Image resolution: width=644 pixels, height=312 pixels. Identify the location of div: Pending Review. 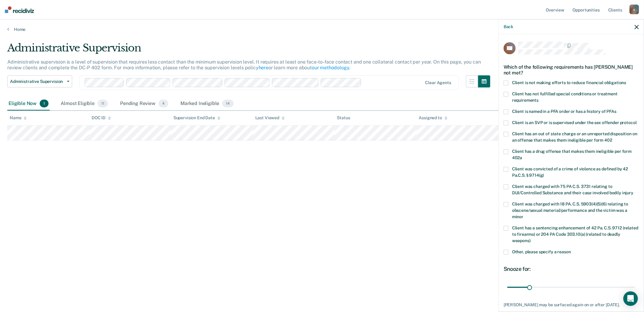
(144, 103).